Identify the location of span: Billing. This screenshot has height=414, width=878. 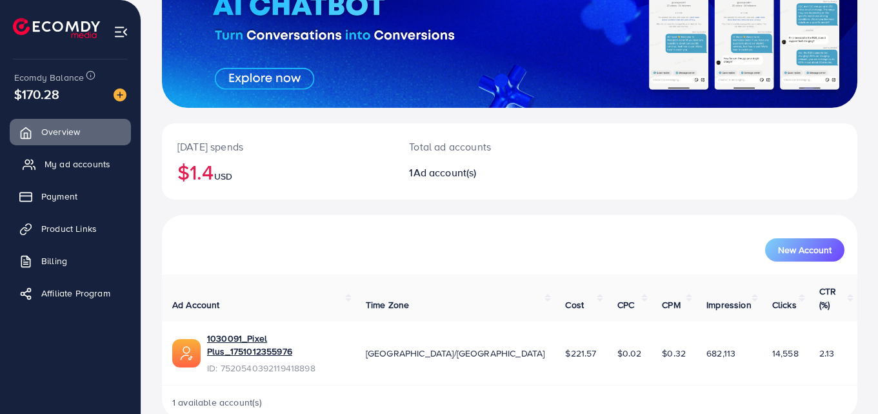
(54, 261).